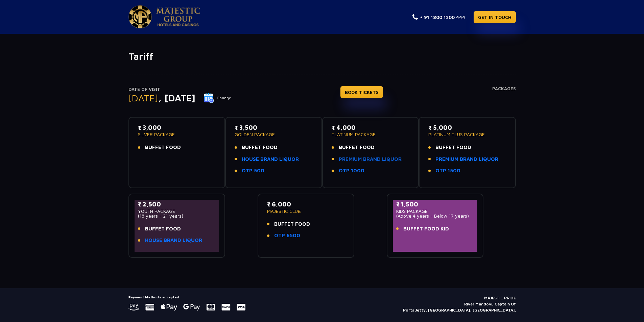 This screenshot has height=322, width=644. I want to click on p: (18 years - 21 years), so click(177, 216).